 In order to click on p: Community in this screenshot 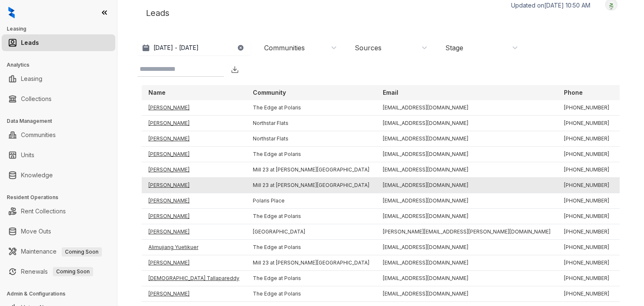, I will do `click(269, 93)`.